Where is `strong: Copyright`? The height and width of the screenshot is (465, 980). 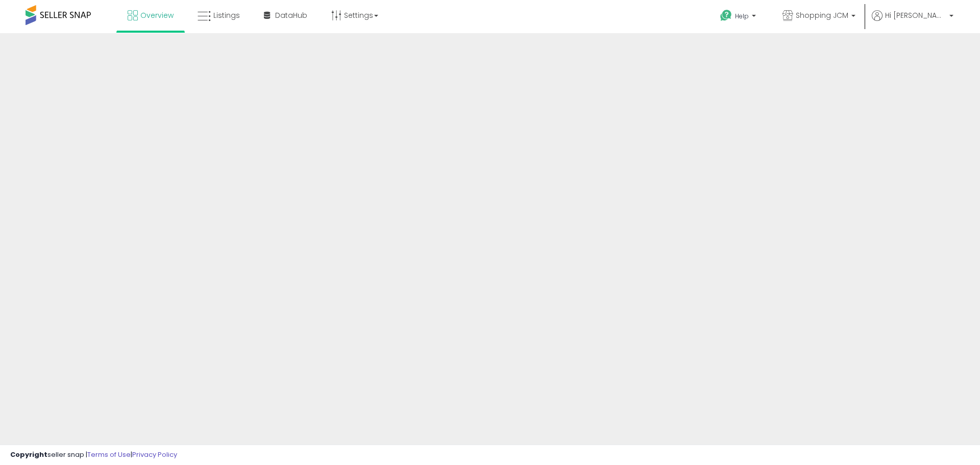
strong: Copyright is located at coordinates (28, 455).